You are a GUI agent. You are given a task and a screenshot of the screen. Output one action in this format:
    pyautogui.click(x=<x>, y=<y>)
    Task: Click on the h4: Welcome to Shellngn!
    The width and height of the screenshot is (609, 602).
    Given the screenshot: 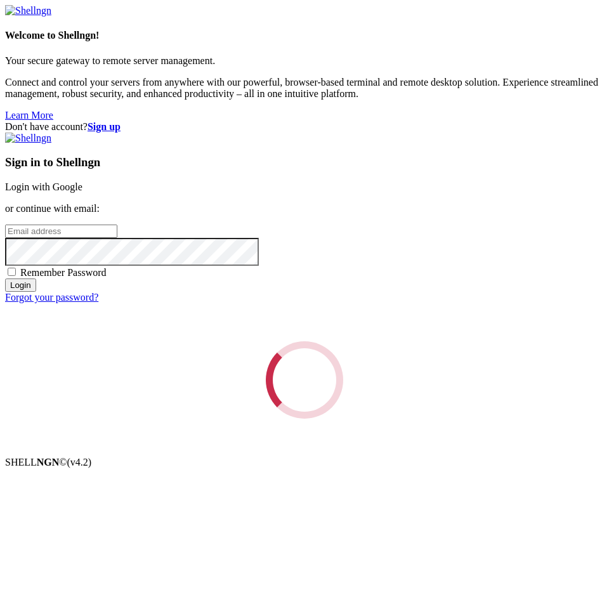 What is the action you would take?
    pyautogui.click(x=305, y=36)
    